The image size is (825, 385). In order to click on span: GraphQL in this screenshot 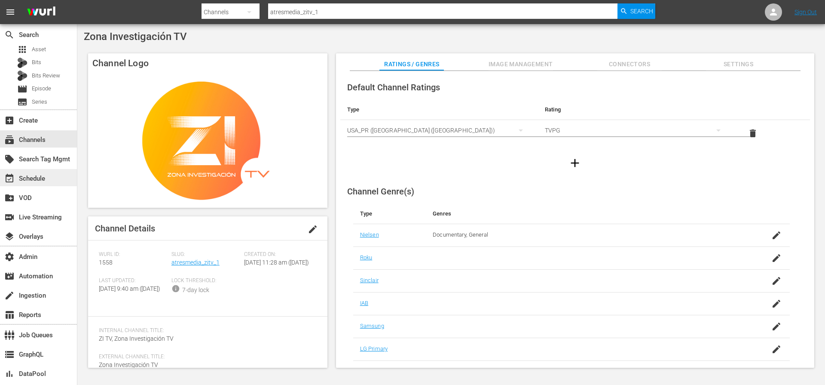, I will do `click(9, 354)`.